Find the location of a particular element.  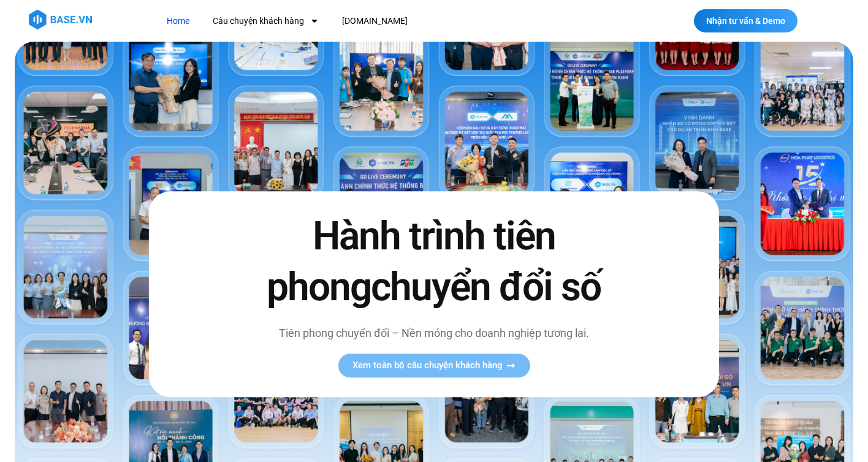

a: Home is located at coordinates (178, 21).